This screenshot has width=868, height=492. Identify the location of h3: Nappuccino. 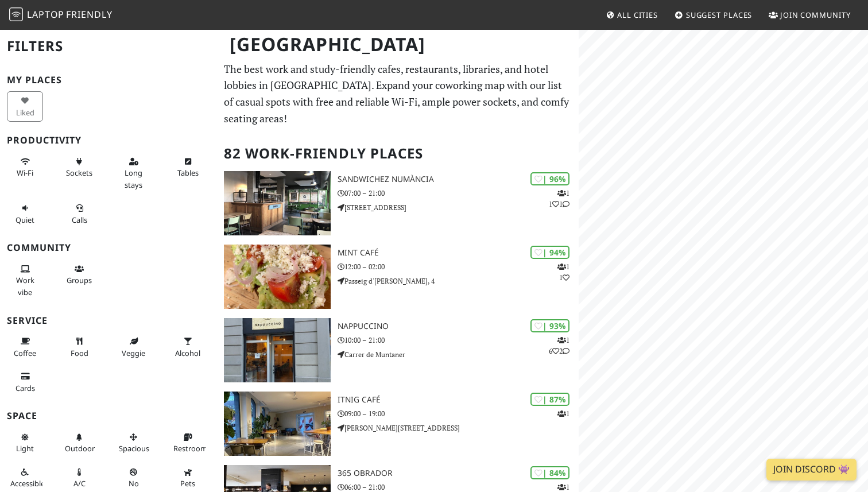
(458, 326).